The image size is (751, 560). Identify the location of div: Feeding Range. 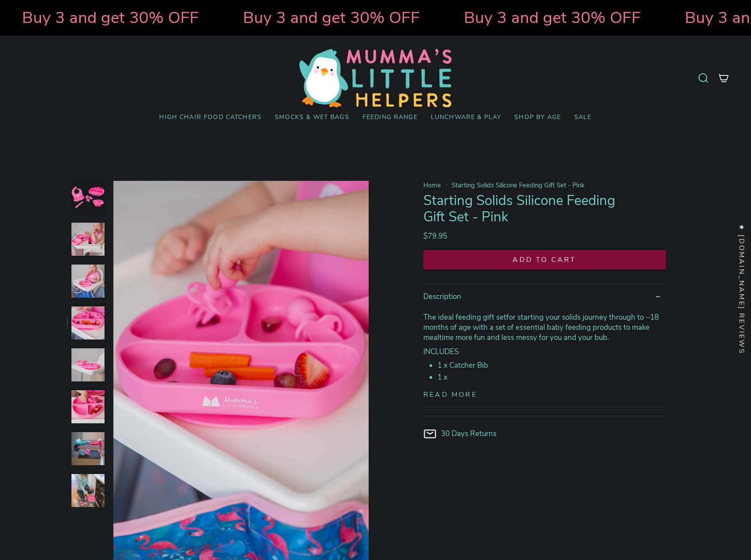
(390, 118).